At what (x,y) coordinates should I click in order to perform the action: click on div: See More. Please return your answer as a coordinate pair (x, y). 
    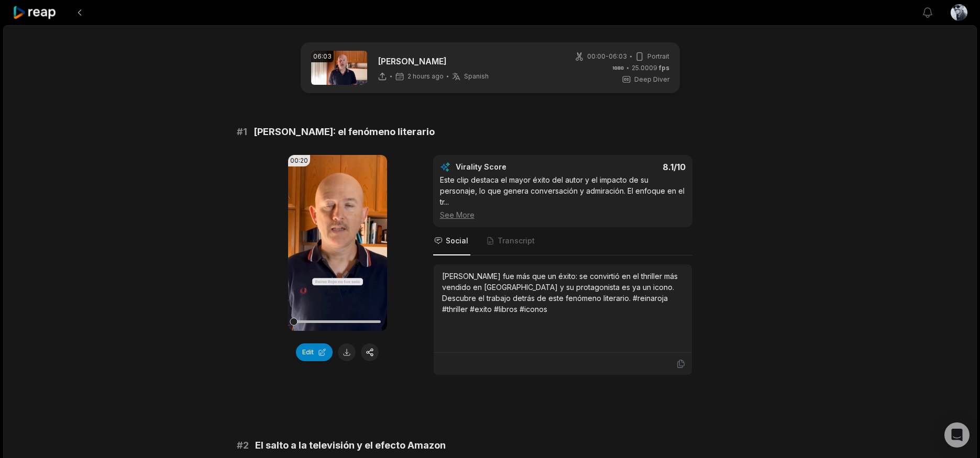
    Looking at the image, I should click on (562, 214).